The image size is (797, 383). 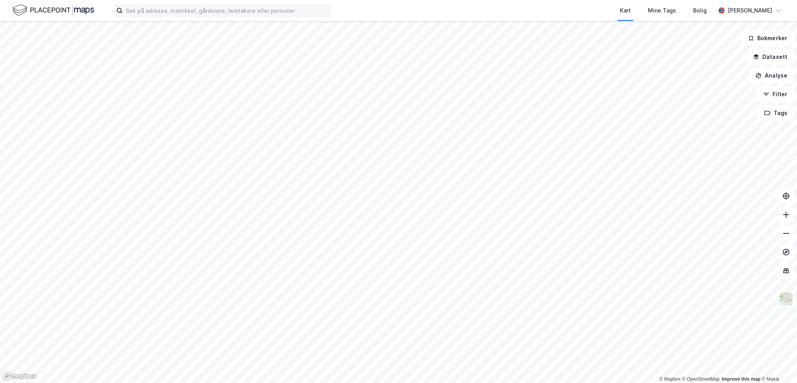 What do you see at coordinates (778, 364) in the screenshot?
I see `div: Kontrollprogram for chat` at bounding box center [778, 364].